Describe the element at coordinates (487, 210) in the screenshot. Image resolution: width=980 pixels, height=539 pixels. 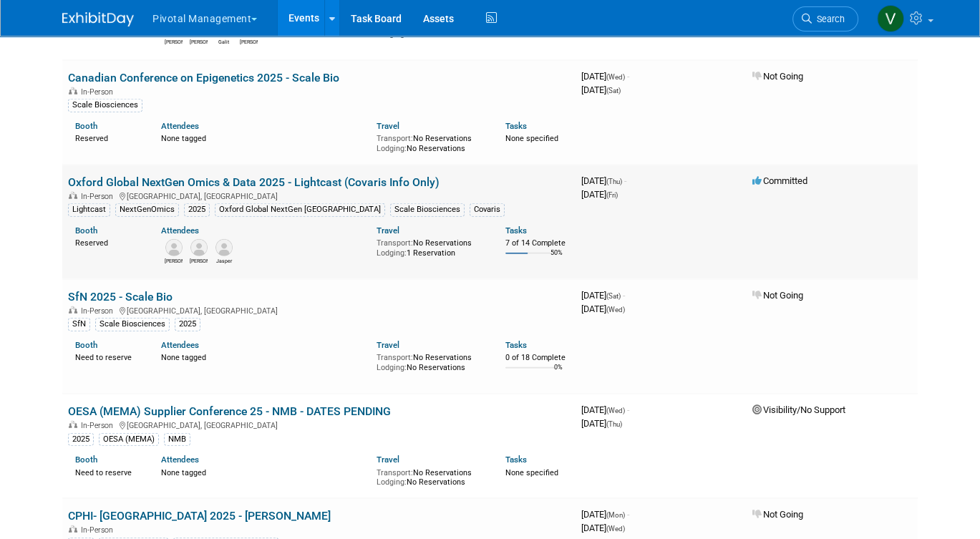
I see `div: Covaris` at that location.